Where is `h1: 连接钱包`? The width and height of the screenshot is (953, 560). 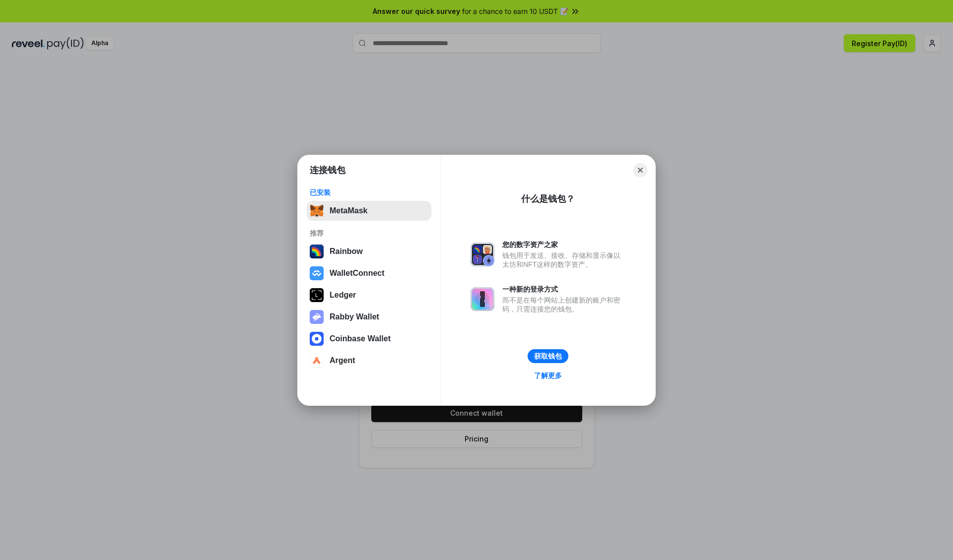 h1: 连接钱包 is located at coordinates (328, 170).